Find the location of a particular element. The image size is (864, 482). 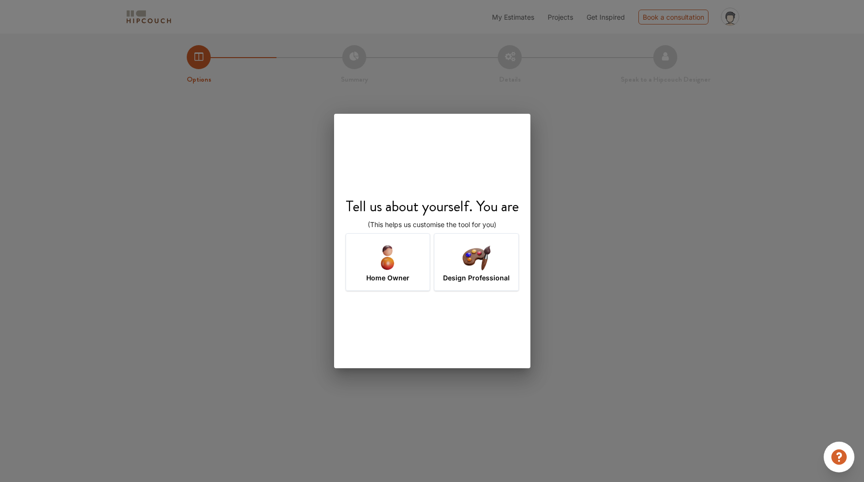

h4: Tell us about yourself. You are is located at coordinates (432, 206).